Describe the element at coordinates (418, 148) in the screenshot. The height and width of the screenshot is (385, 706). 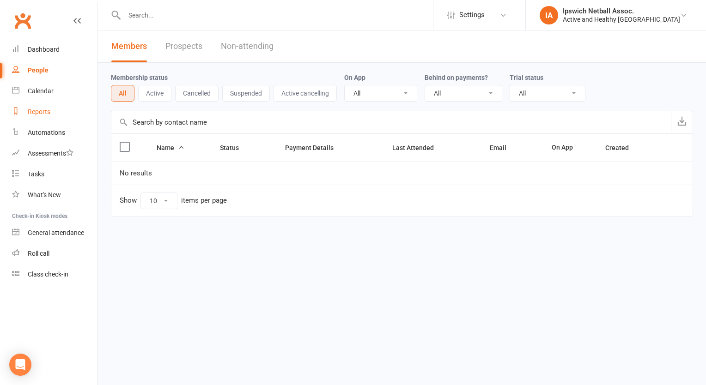
I see `button: Last Attended` at that location.